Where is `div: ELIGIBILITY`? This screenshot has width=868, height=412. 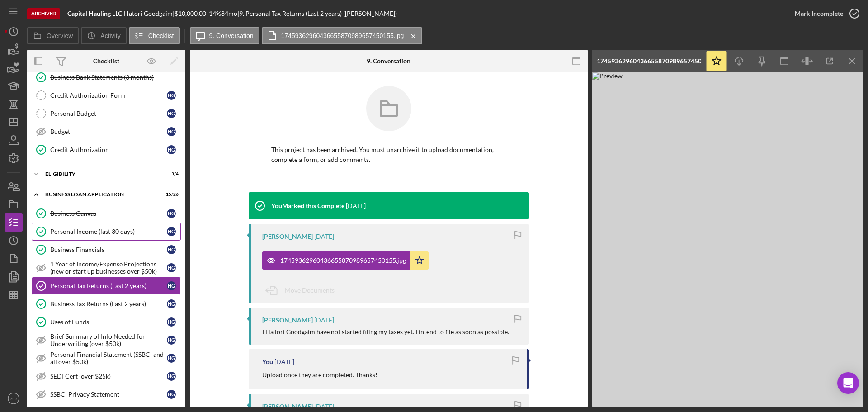
div: ELIGIBILITY is located at coordinates (100, 174).